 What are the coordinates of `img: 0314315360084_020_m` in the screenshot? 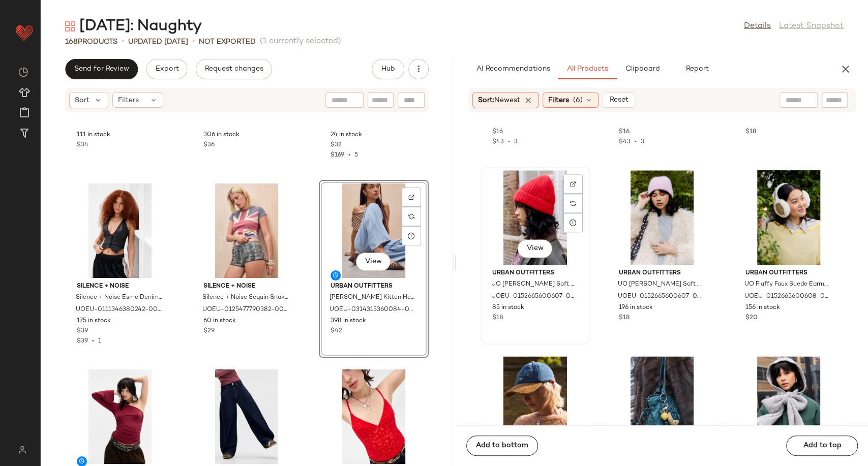 It's located at (374, 231).